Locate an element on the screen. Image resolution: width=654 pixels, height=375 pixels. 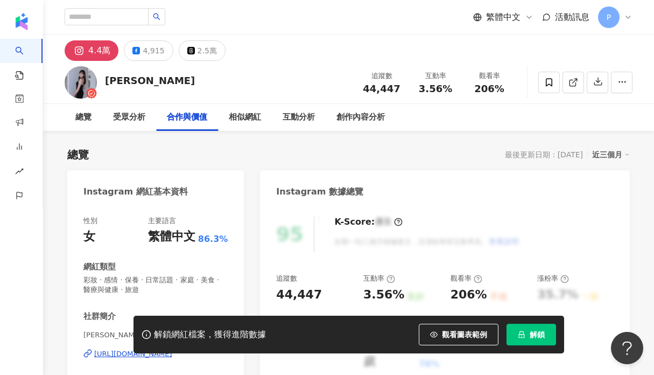
div: 206% is located at coordinates (469, 295).